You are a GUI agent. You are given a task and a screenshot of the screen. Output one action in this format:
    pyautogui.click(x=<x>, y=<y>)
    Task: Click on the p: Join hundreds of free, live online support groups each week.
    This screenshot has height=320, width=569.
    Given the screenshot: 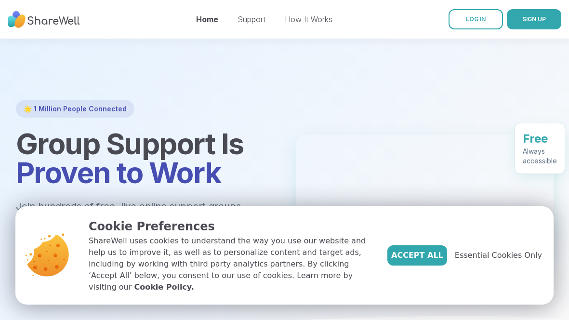 What is the action you would take?
    pyautogui.click(x=144, y=214)
    